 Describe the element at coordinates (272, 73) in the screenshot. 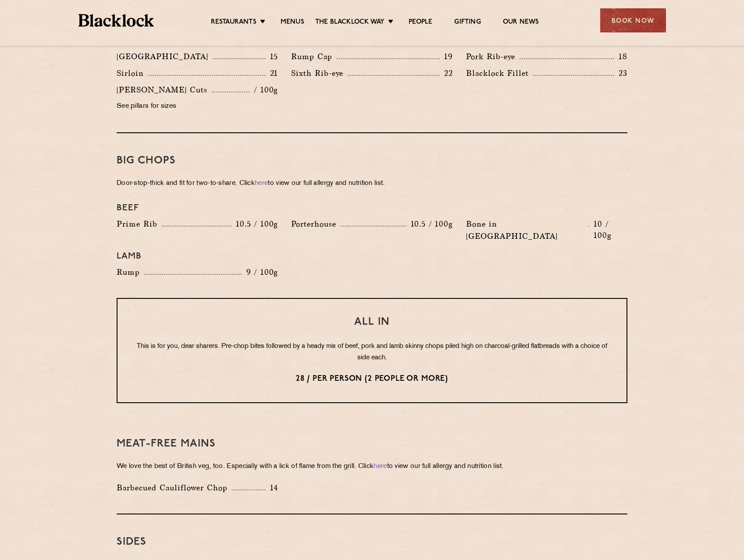

I see `p: 21` at that location.